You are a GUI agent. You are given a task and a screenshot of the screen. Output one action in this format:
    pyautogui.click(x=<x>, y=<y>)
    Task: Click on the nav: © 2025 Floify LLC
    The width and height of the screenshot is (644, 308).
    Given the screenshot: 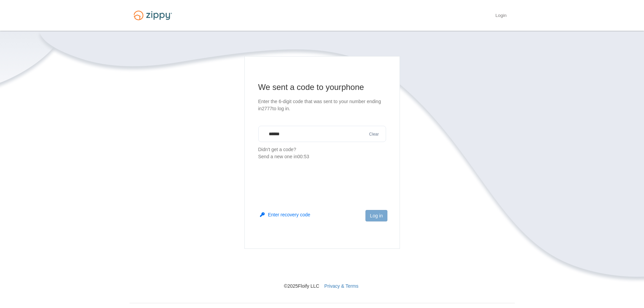 What is the action you would take?
    pyautogui.click(x=322, y=269)
    